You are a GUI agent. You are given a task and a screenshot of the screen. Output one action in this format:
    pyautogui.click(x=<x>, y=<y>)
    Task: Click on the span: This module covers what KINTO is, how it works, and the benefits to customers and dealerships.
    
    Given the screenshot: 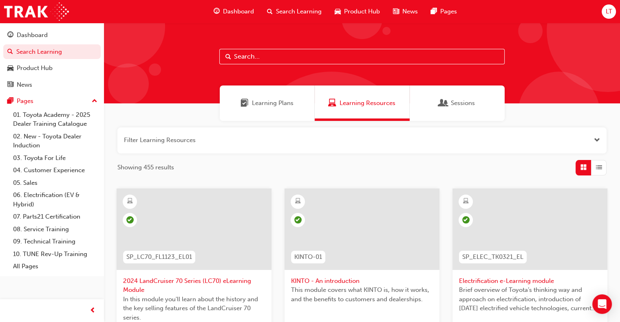 What is the action you would take?
    pyautogui.click(x=362, y=295)
    